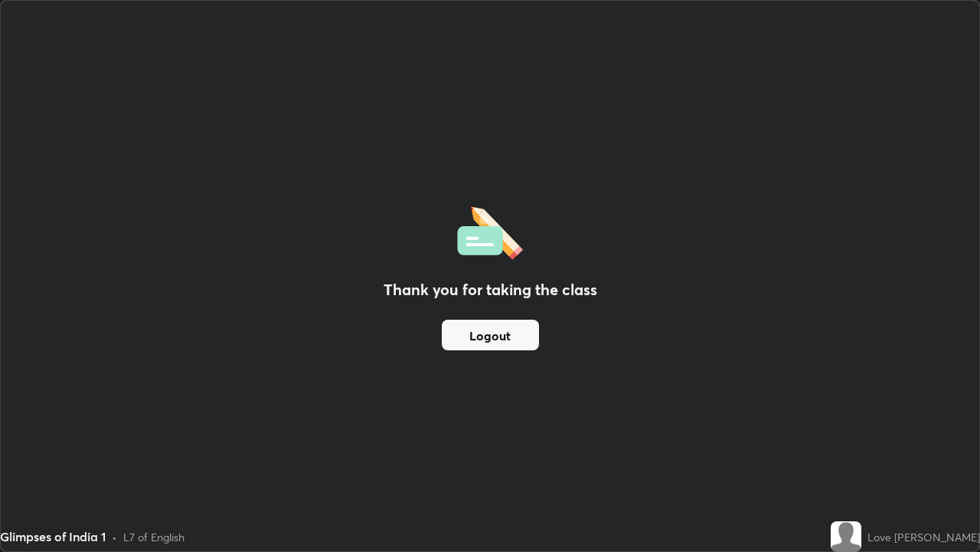 Image resolution: width=980 pixels, height=552 pixels. I want to click on img: default.png, so click(846, 536).